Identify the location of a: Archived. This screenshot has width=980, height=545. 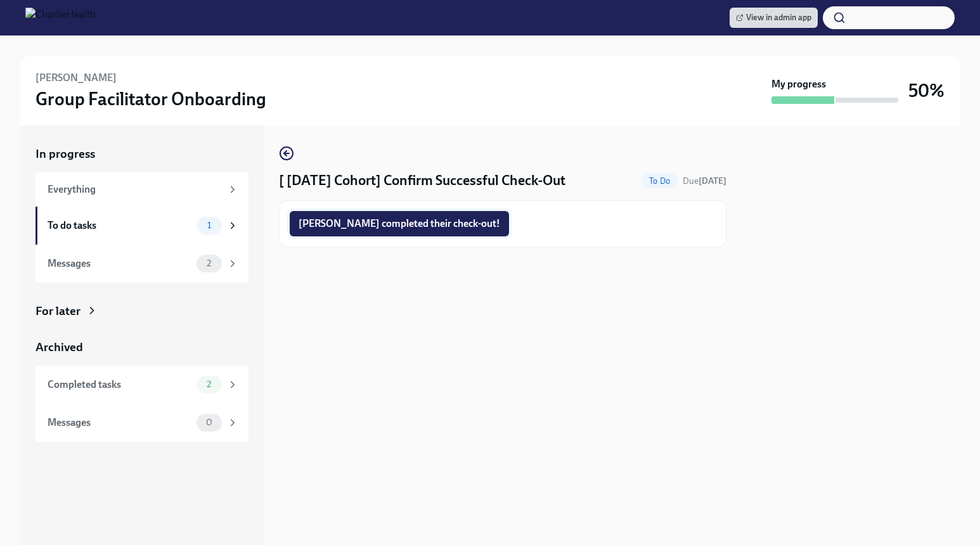
(142, 348).